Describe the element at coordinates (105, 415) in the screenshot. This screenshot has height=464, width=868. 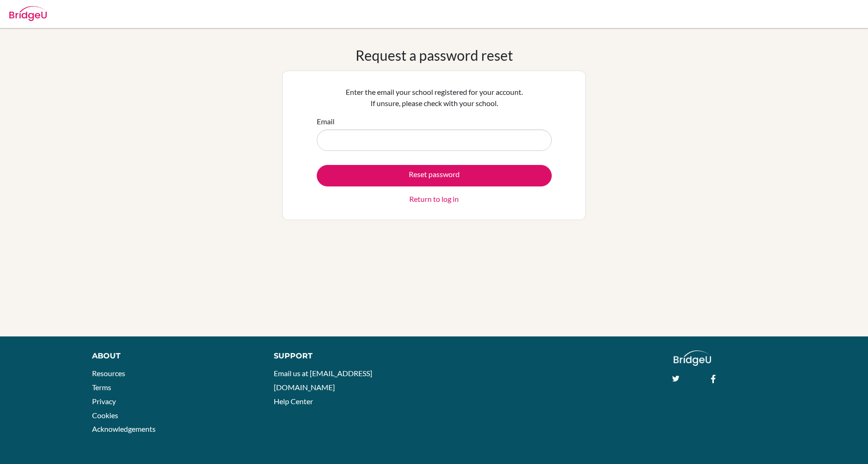
I see `a: Cookies` at that location.